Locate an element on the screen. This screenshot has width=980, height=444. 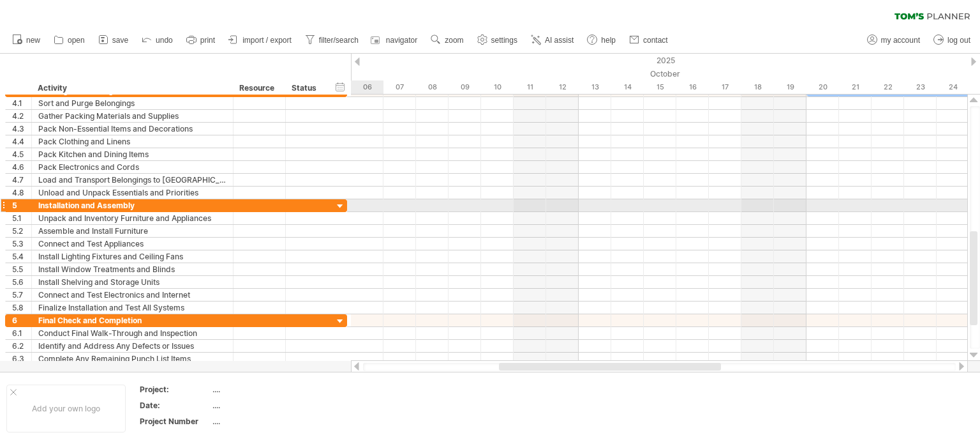
a: AI assist is located at coordinates (553, 41).